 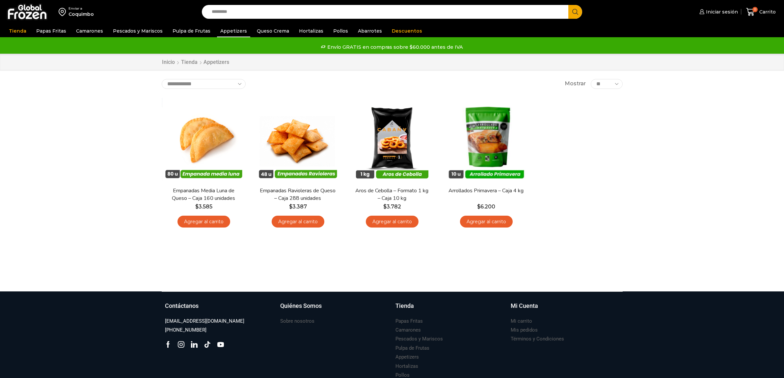 I want to click on span: 0, so click(x=755, y=10).